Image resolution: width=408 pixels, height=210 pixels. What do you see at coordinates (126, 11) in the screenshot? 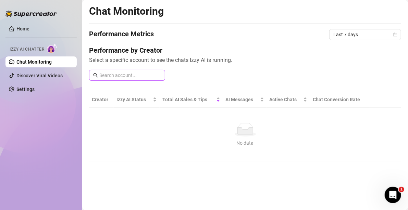
I see `h2: Chat Monitoring` at bounding box center [126, 11].